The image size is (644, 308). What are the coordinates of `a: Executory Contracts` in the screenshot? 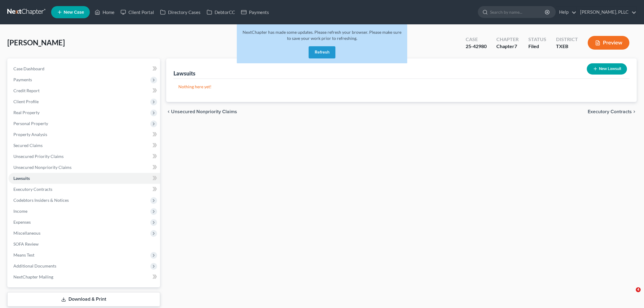 It's located at (85, 189).